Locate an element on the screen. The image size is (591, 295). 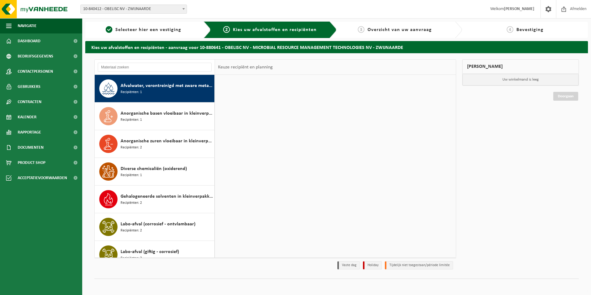
span: Labo-afval (giftig - corrosief) is located at coordinates (150, 252).